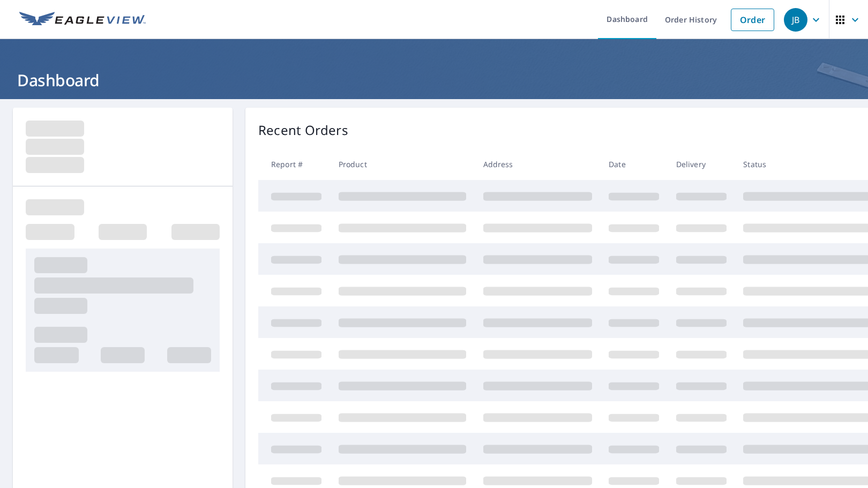  Describe the element at coordinates (753, 20) in the screenshot. I see `a: Order` at that location.